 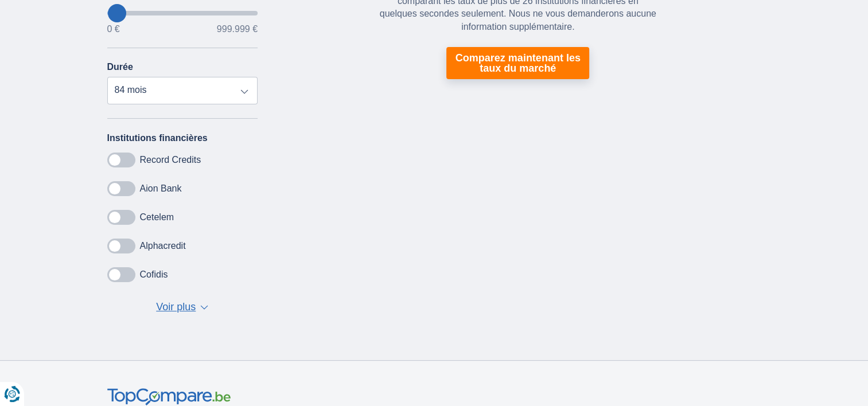 I want to click on img: TopCompare, so click(x=169, y=397).